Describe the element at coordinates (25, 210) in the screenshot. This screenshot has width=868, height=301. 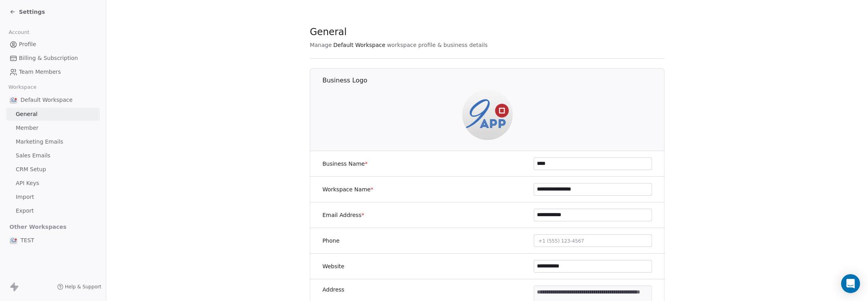
I see `span: Export` at that location.